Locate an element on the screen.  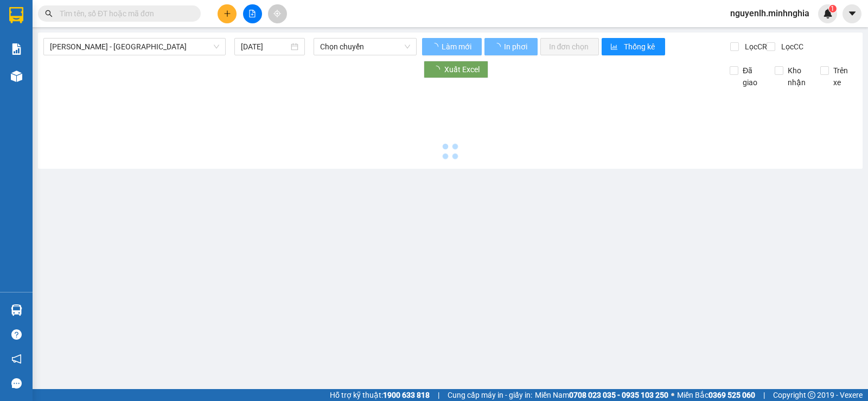
span: nguyenlh.minhnghia is located at coordinates (770, 13).